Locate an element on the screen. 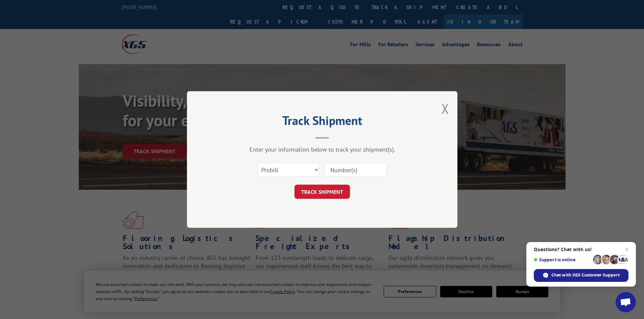 This screenshot has height=319, width=644. h2: Track Shipment is located at coordinates (322, 122).